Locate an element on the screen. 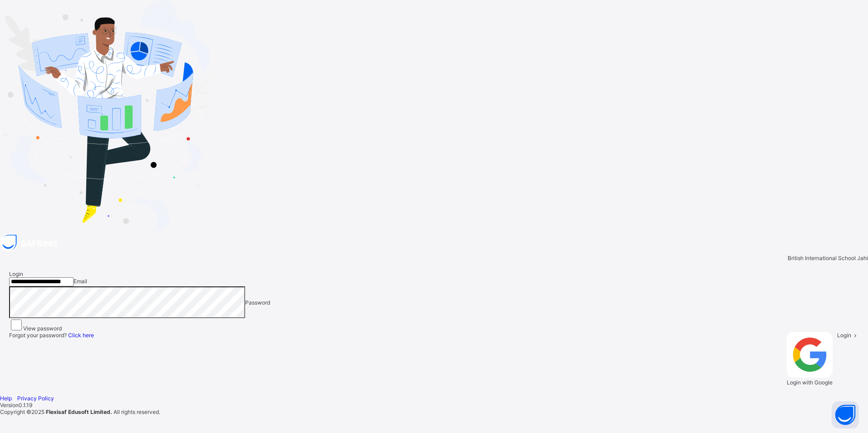  span: Click here is located at coordinates (81, 335).